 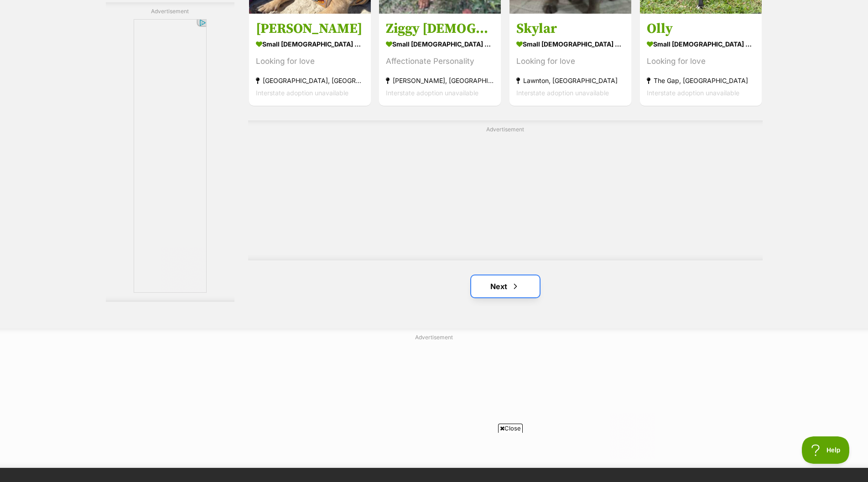 I want to click on span: Close, so click(x=510, y=428).